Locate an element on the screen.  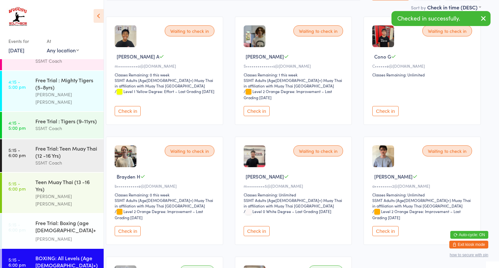
div: Classes Remaining: 1 this week is located at coordinates (294, 74).